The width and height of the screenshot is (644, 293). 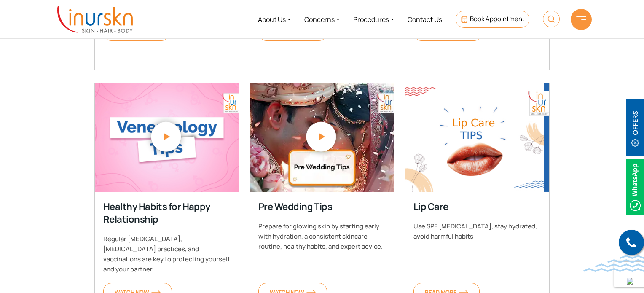 I want to click on div: Pre Wedding Tips, so click(x=321, y=206).